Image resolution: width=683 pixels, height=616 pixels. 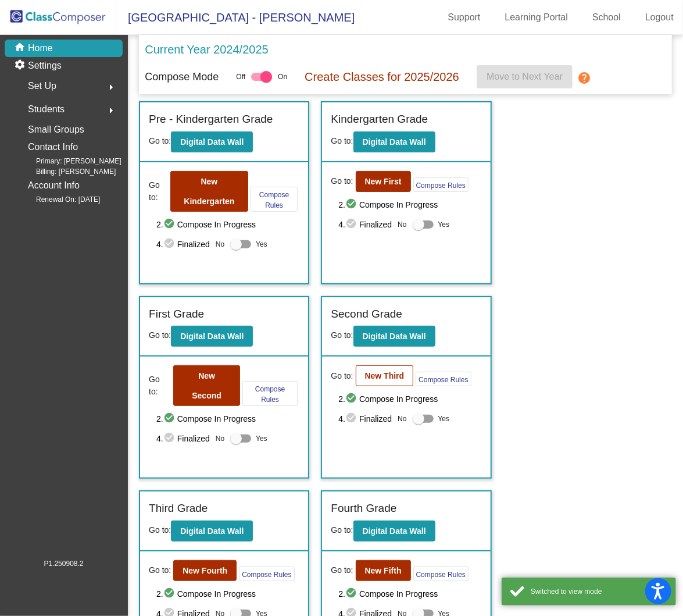 I want to click on b: New Fourth, so click(x=205, y=571).